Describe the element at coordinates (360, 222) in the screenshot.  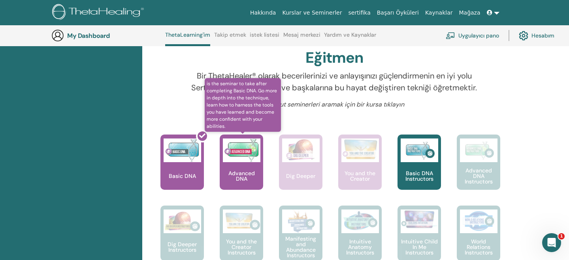
I see `img: Intuitive Anatomy Instructors` at that location.